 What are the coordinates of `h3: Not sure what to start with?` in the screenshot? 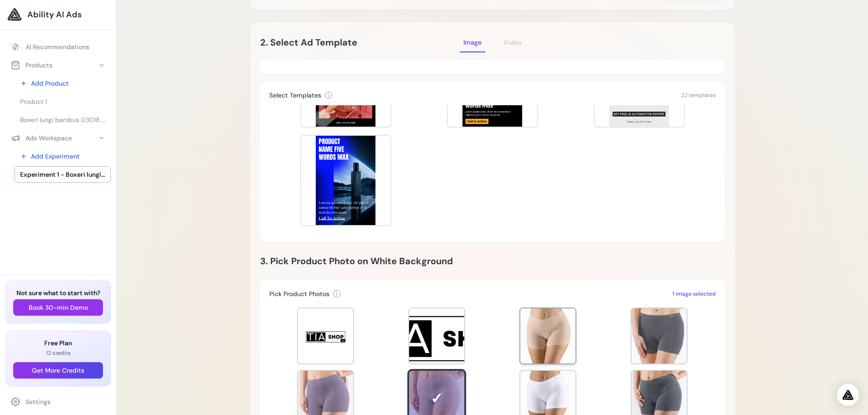 It's located at (58, 293).